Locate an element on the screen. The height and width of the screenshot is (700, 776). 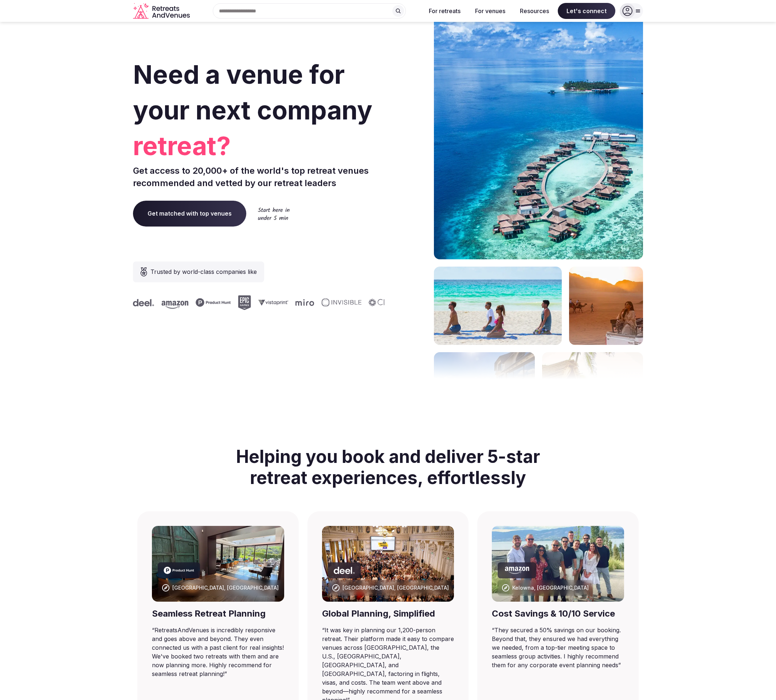
div: Global Planning, Simplified is located at coordinates (388, 613).